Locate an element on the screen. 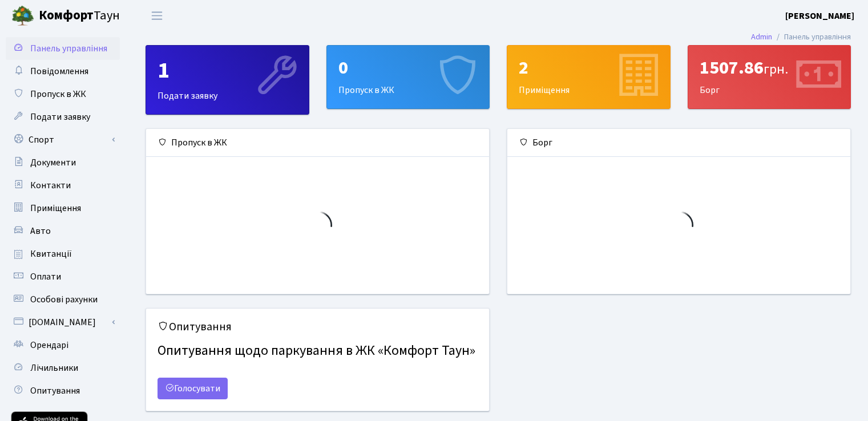 Image resolution: width=868 pixels, height=421 pixels. a: Орендарі is located at coordinates (63, 346).